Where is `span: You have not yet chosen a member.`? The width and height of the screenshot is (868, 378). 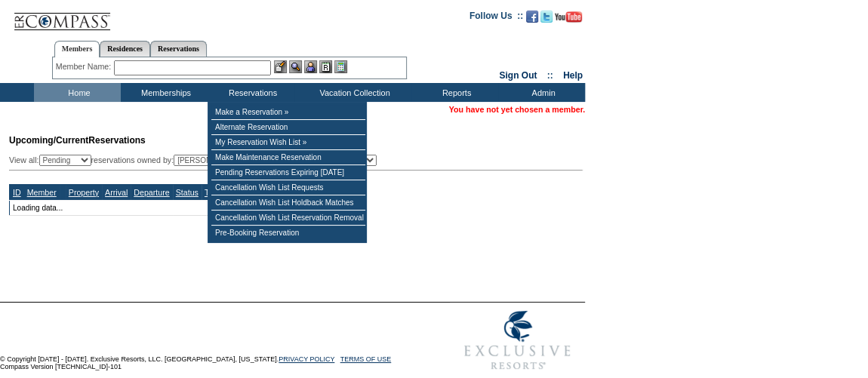
span: You have not yet chosen a member. is located at coordinates (517, 110).